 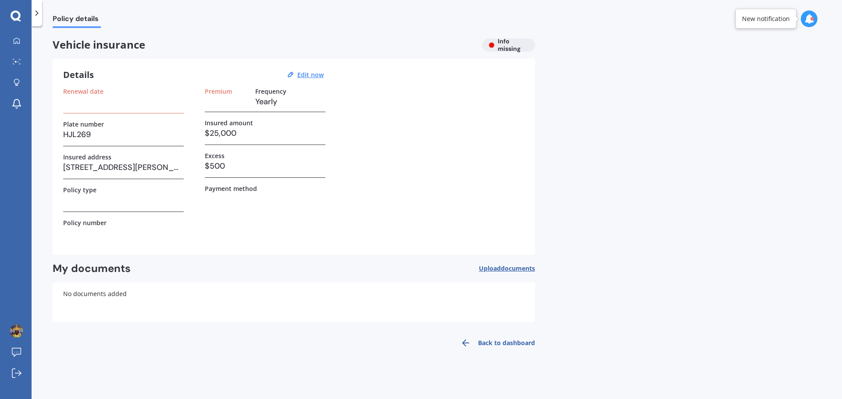 I want to click on div: No documents added, so click(x=294, y=303).